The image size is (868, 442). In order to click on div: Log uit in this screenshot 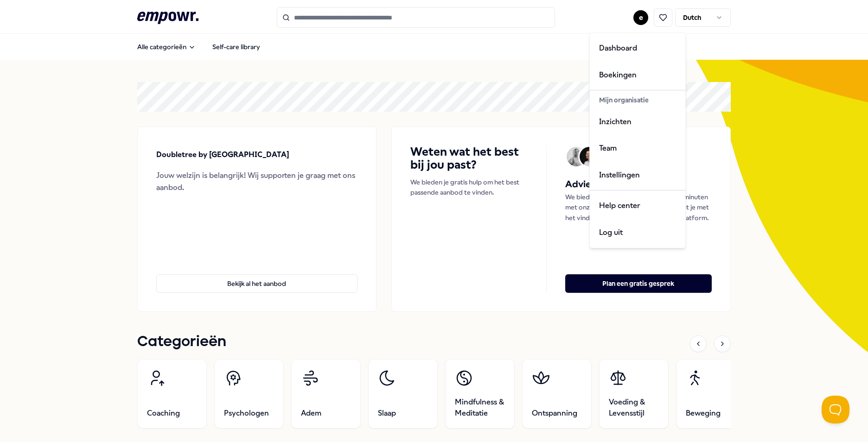, I will do `click(637, 233)`.